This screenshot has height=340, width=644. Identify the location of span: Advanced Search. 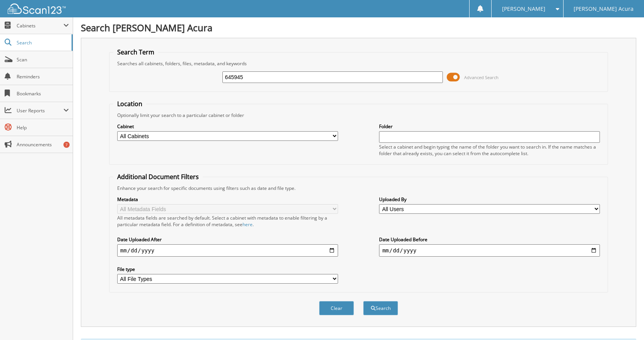
(481, 77).